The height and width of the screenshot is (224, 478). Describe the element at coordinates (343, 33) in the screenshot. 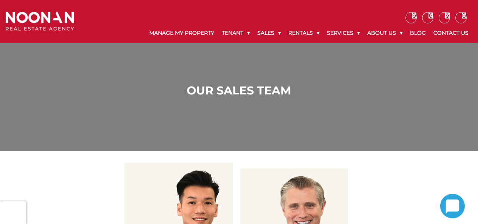

I see `a: Services` at that location.